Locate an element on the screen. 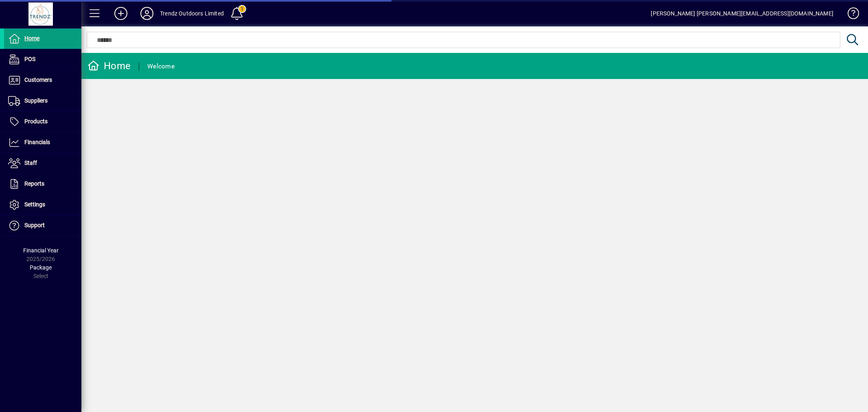  a: Settings is located at coordinates (43, 205).